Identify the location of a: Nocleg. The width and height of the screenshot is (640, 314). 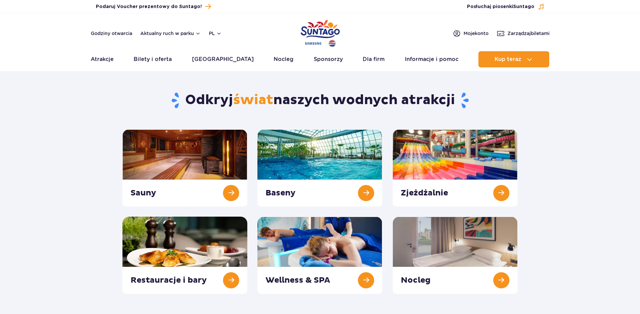
(283, 59).